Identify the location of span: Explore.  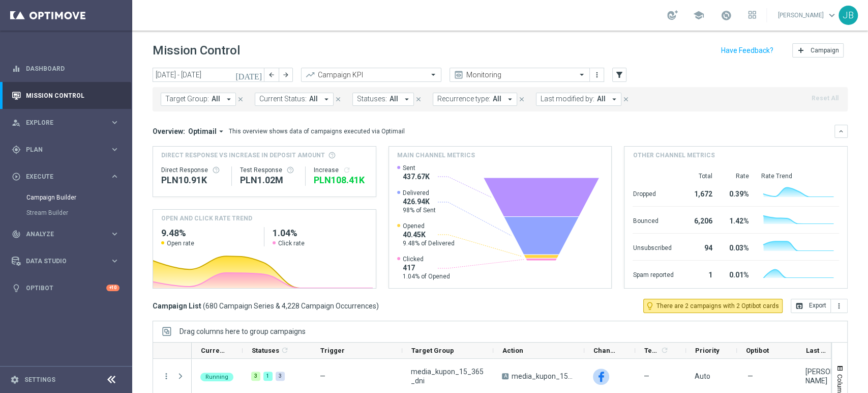
(68, 123).